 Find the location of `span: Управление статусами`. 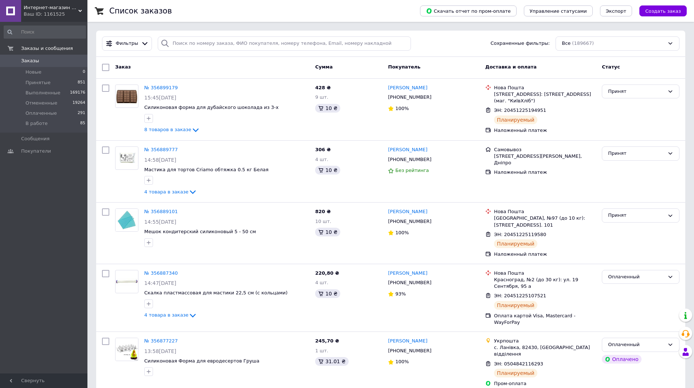

span: Управление статусами is located at coordinates (558, 11).